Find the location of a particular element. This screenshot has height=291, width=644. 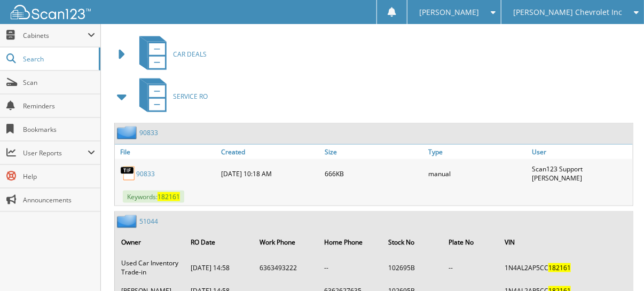

span: Bookmarks is located at coordinates (59, 130).